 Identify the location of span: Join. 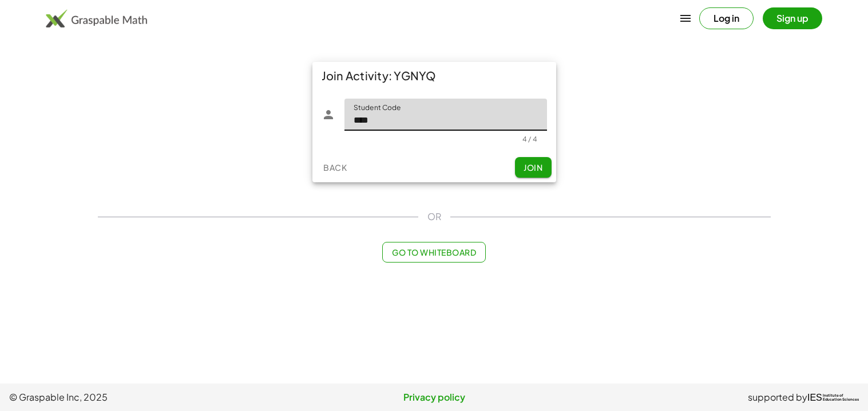
(533, 167).